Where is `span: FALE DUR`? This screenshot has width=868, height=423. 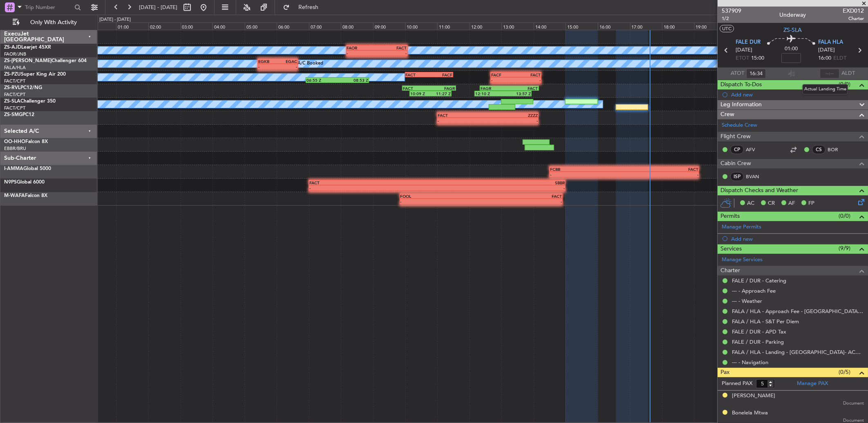
span: FALE DUR is located at coordinates (748, 42).